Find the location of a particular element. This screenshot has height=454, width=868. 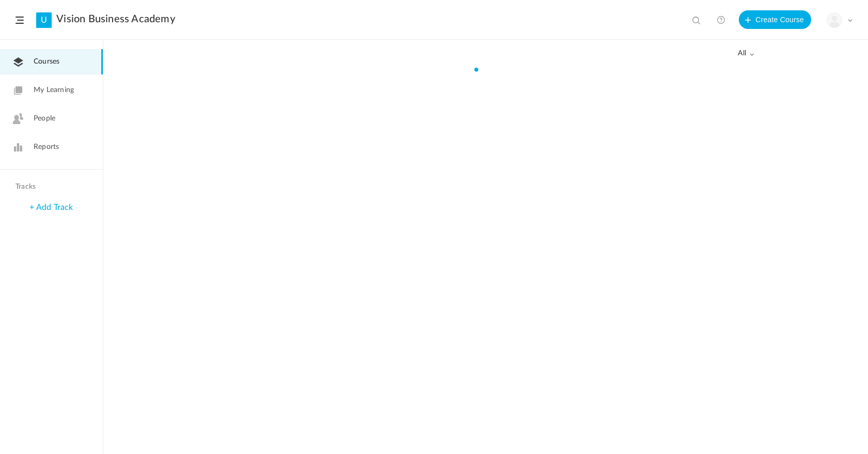

img: user-image.png is located at coordinates (835, 20).